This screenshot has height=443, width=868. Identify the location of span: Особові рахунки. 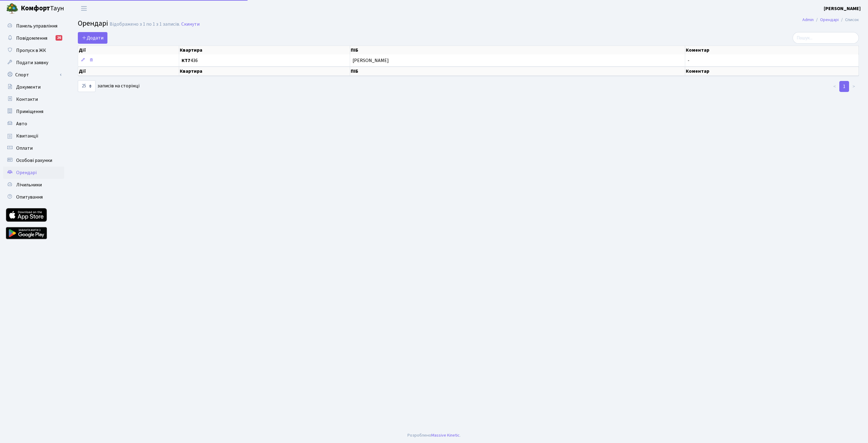
(34, 160).